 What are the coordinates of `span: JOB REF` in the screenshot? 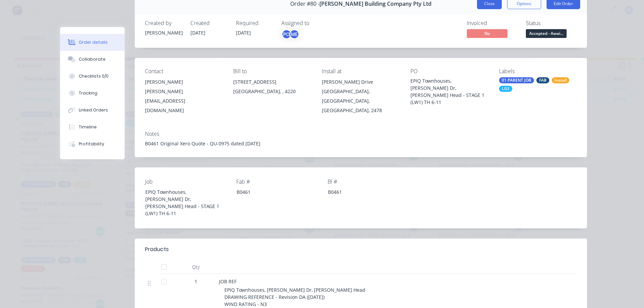 It's located at (228, 282).